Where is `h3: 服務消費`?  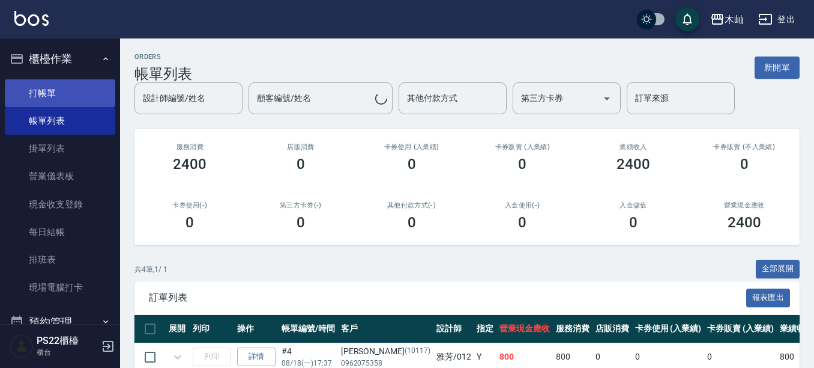
h3: 服務消費 is located at coordinates (190, 147).